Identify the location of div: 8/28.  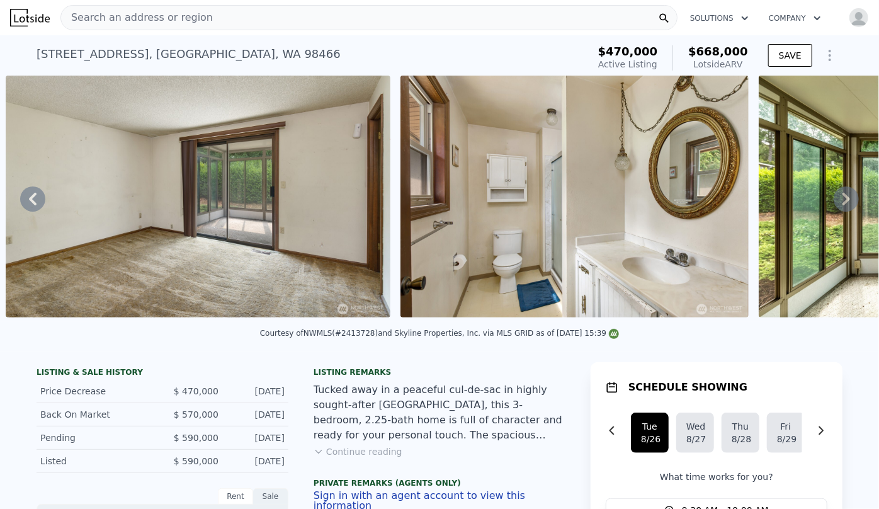
(741, 439).